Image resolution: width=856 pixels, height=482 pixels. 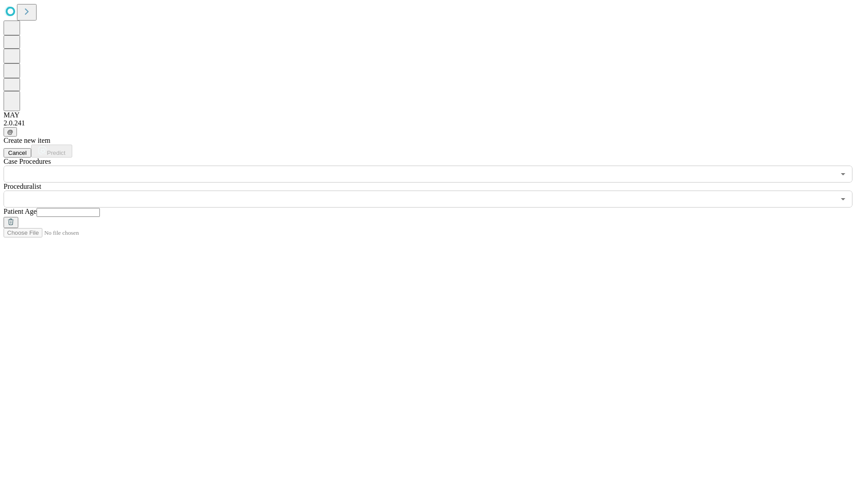 What do you see at coordinates (428, 123) in the screenshot?
I see `div: 2.0.241` at bounding box center [428, 123].